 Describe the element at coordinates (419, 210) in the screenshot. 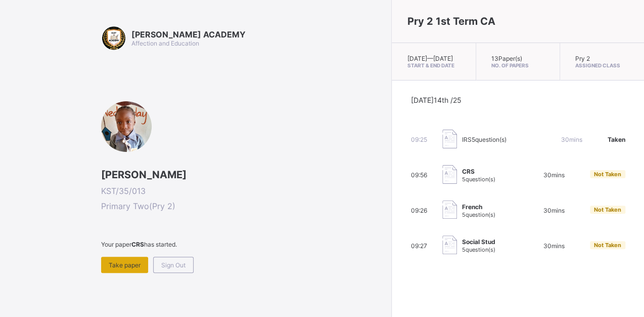

I see `span: 09:26` at that location.